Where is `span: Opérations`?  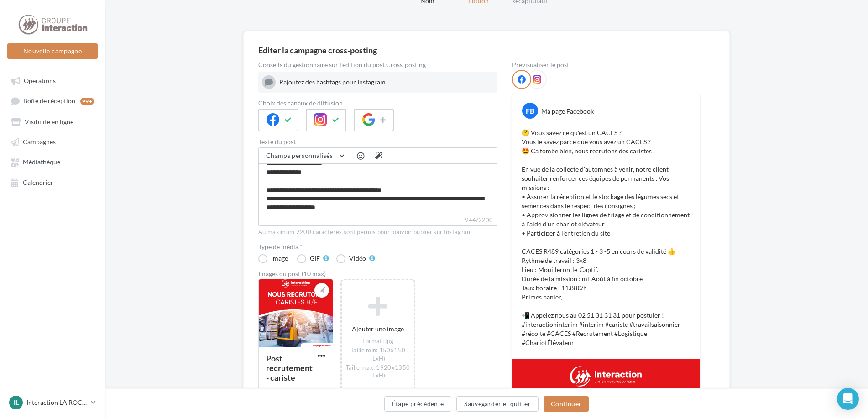 span: Opérations is located at coordinates (40, 81).